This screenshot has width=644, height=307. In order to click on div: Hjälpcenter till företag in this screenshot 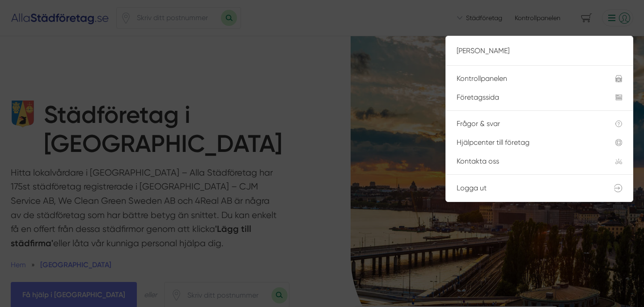, I will do `click(525, 142)`.